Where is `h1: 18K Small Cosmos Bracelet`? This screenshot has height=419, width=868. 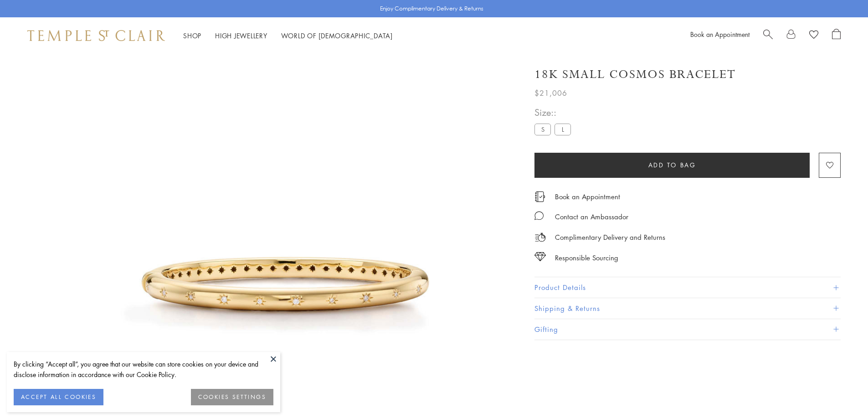
h1: 18K Small Cosmos Bracelet is located at coordinates (635, 74).